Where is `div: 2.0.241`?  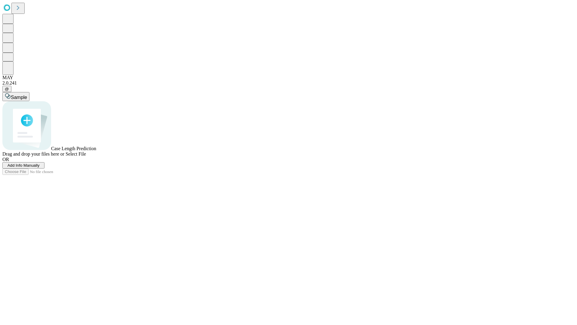 div: 2.0.241 is located at coordinates (289, 83).